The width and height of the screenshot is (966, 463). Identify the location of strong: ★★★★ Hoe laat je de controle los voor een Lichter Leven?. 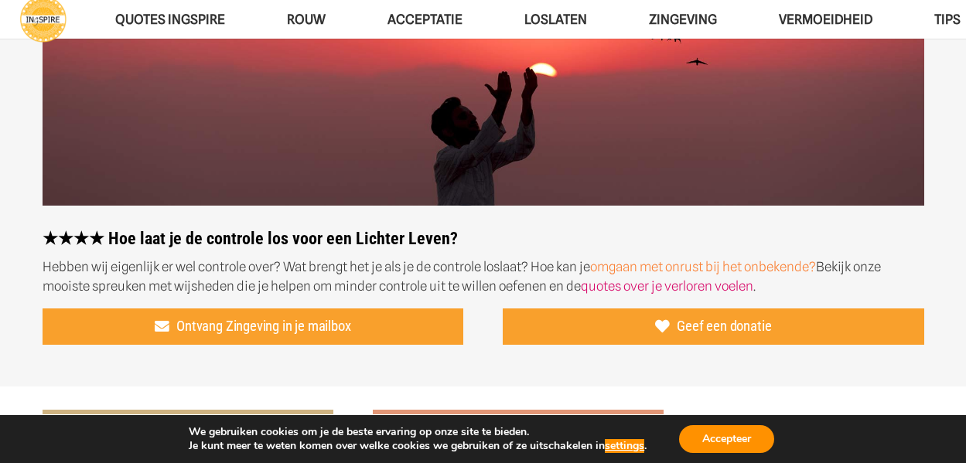
(250, 238).